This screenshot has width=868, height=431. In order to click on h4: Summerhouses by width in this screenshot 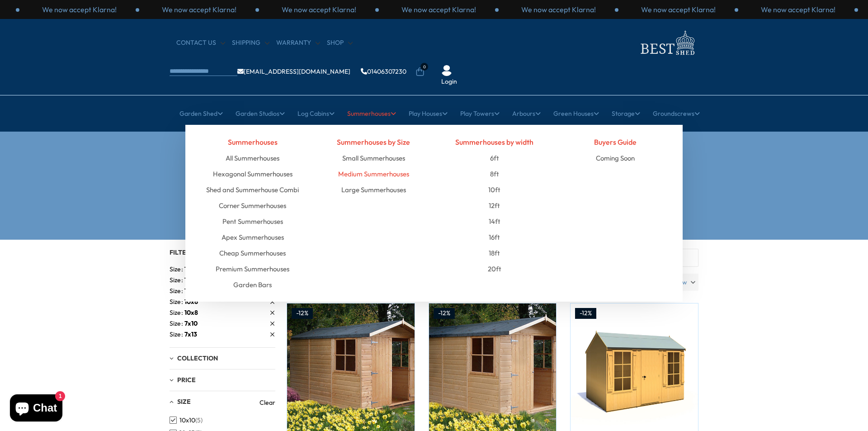, I will do `click(494, 142)`.